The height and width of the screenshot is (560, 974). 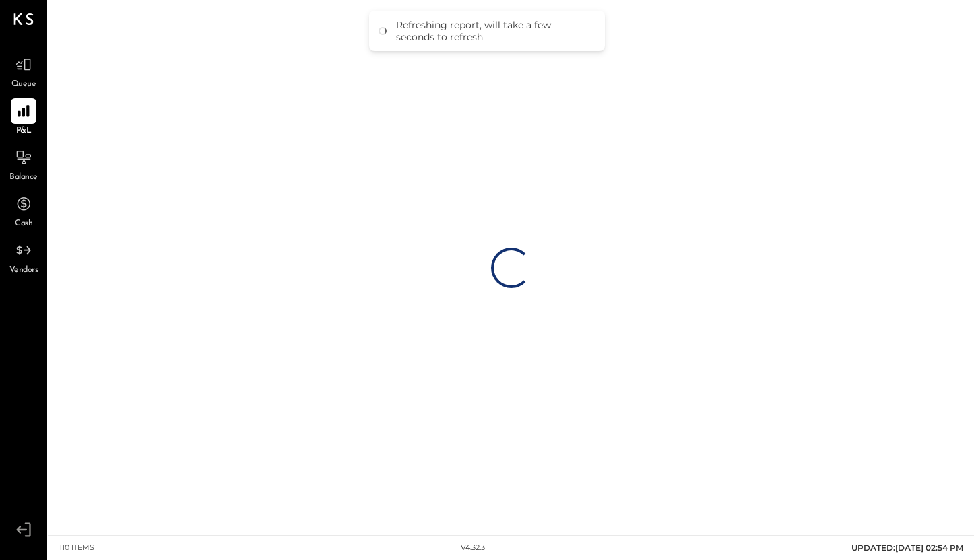 I want to click on span: P&L, so click(x=24, y=132).